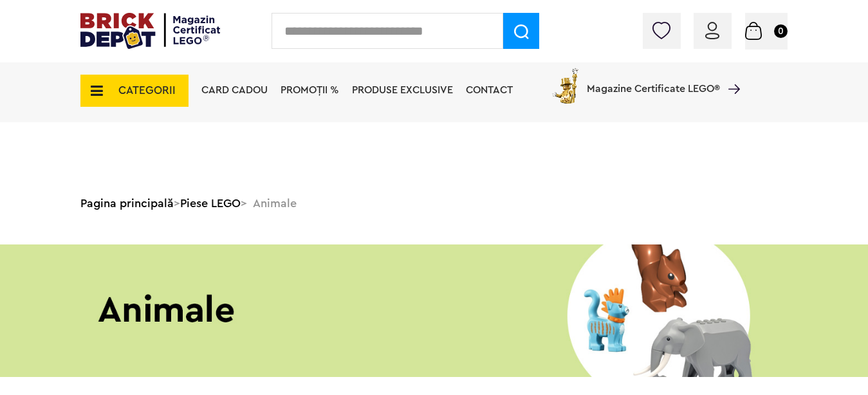 Image resolution: width=868 pixels, height=395 pixels. I want to click on span: Card Cadou, so click(234, 90).